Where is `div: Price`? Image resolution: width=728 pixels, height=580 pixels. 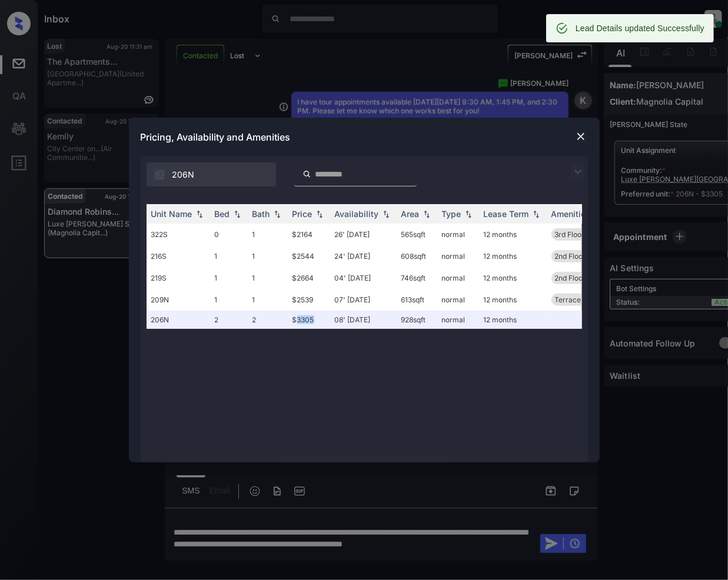 div: Price is located at coordinates (302, 214).